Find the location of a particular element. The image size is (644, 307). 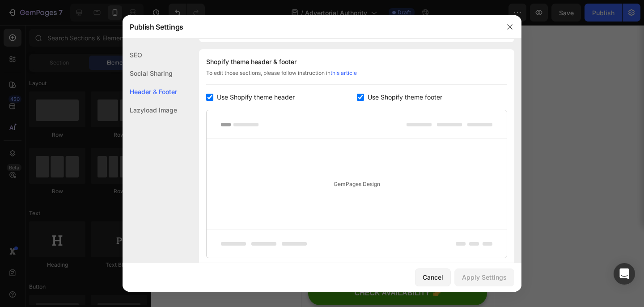

span: Use Shopify theme header is located at coordinates (256, 97).